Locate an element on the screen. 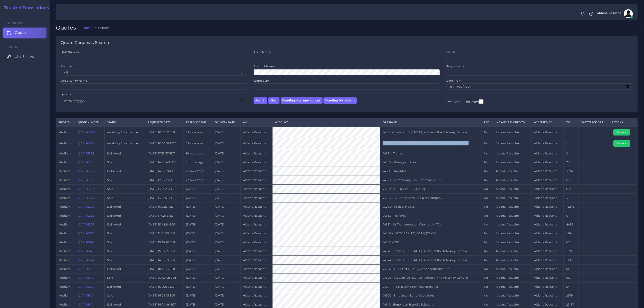 This screenshot has height=308, width=644. a: QAR126197 is located at coordinates (86, 233).